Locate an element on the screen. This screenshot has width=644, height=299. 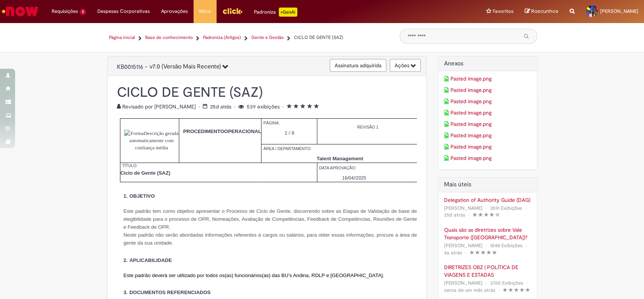
i: 3 is located at coordinates (303, 106).